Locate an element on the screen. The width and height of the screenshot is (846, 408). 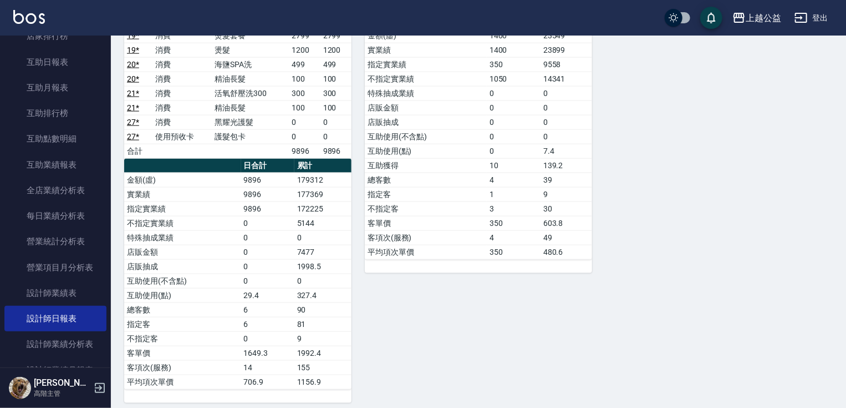
a: 營業統計分析表 is located at coordinates (55, 241).